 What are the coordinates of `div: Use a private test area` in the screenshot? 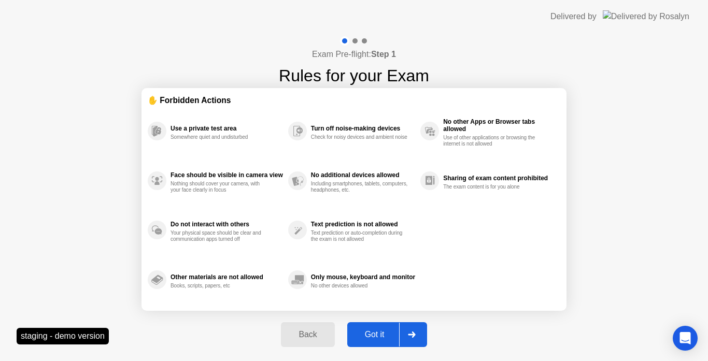 It's located at (227, 129).